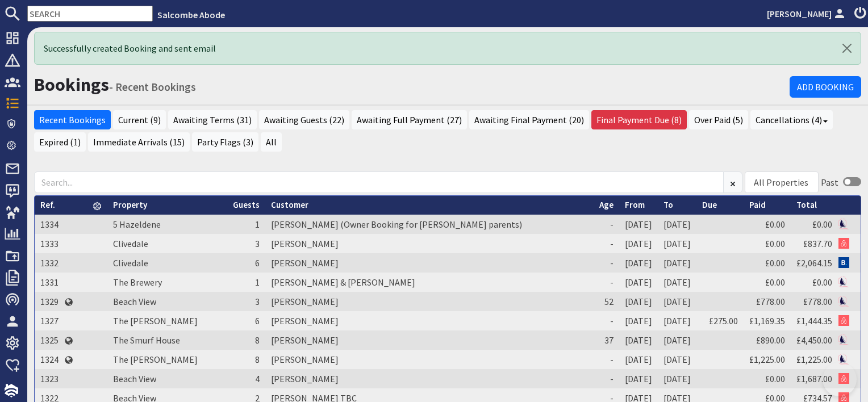 This screenshot has width=868, height=402. I want to click on a: £1,444.35, so click(815, 321).